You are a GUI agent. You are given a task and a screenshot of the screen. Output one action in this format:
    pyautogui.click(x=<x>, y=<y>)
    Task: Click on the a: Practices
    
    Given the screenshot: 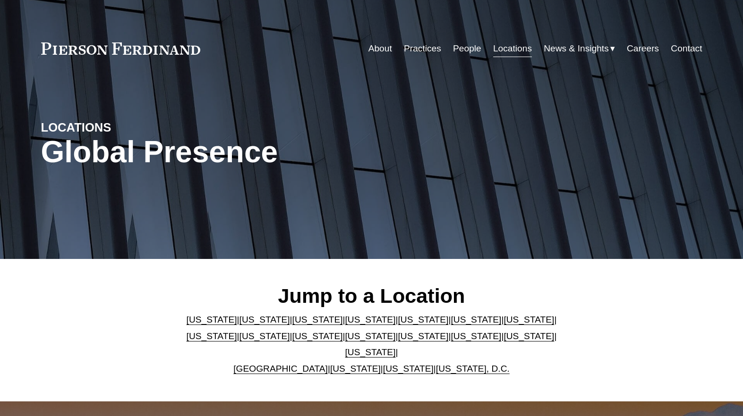 What is the action you would take?
    pyautogui.click(x=422, y=49)
    